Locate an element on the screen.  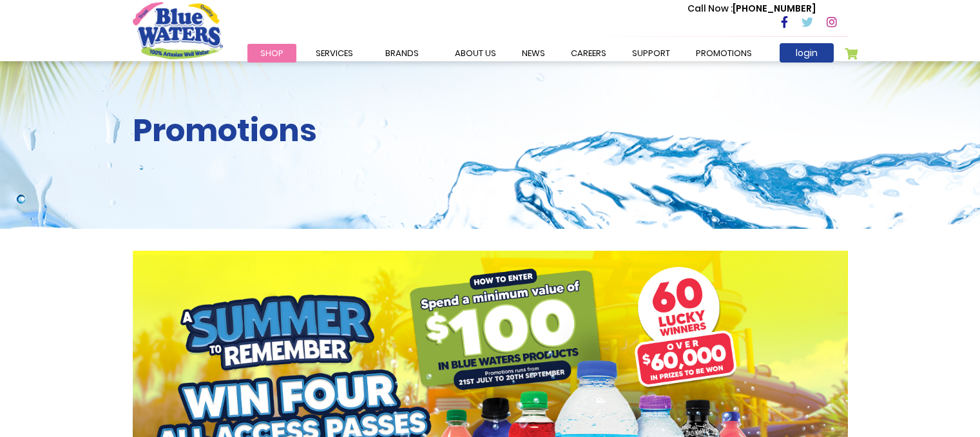
a: Promotions is located at coordinates (723, 52).